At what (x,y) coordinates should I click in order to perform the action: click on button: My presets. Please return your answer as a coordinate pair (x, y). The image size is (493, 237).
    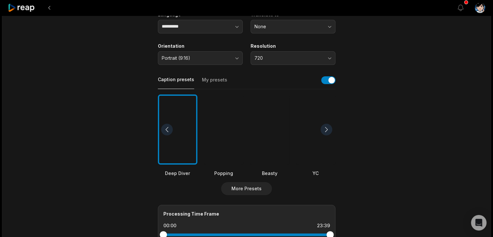
    Looking at the image, I should click on (215, 83).